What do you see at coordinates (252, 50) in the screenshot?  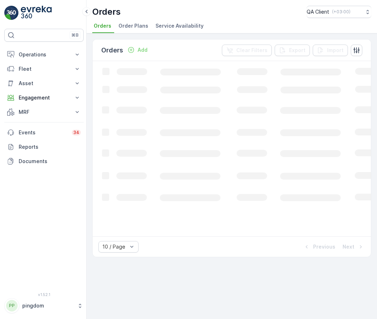 I see `p: Clear Filters` at bounding box center [252, 50].